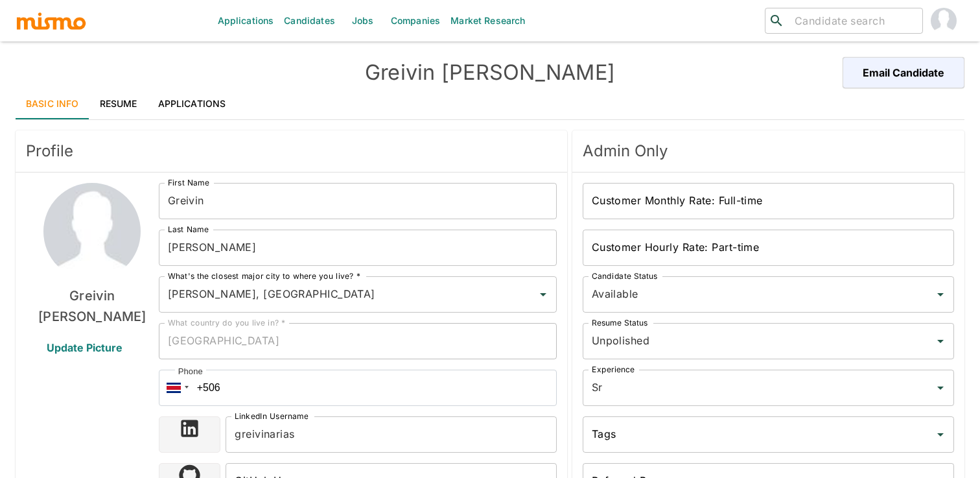 The height and width of the screenshot is (478, 980). I want to click on a: Applications, so click(192, 103).